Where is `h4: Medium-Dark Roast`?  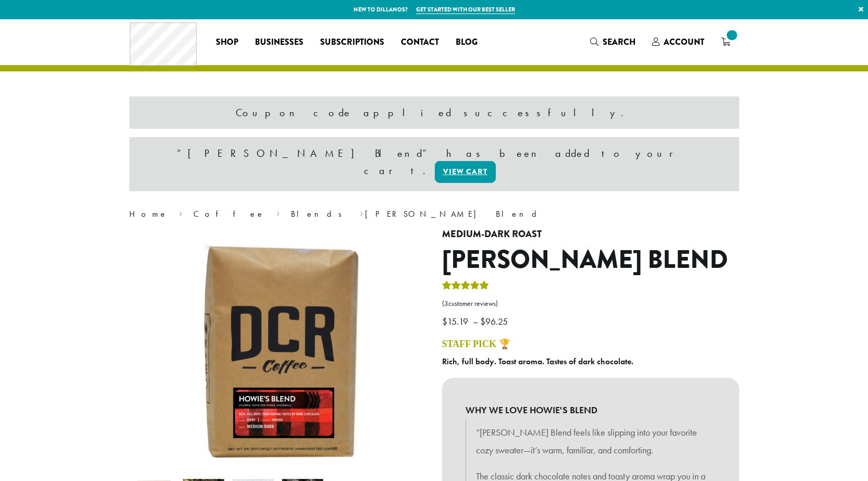 h4: Medium-Dark Roast is located at coordinates (591, 234).